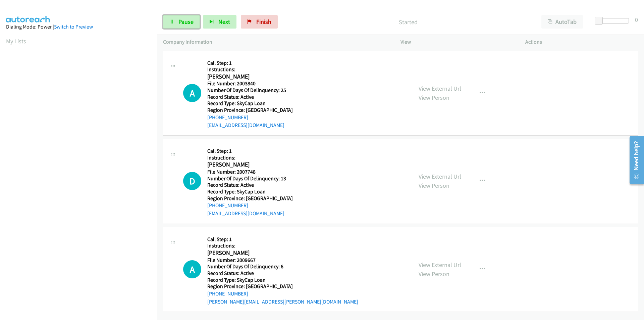 This screenshot has height=320, width=644. What do you see at coordinates (457, 42) in the screenshot?
I see `p: View` at bounding box center [457, 42].